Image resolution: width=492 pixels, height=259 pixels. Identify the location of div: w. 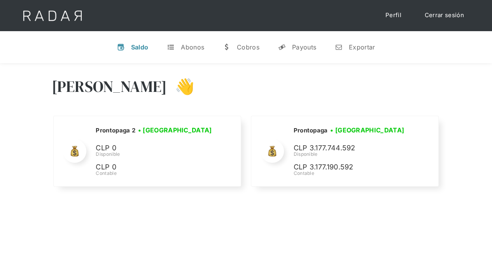
(227, 47).